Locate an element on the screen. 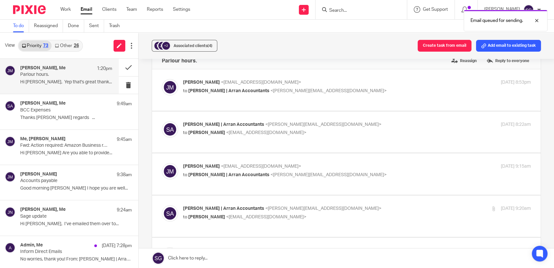  button: Add email to existing task is located at coordinates (509, 46).